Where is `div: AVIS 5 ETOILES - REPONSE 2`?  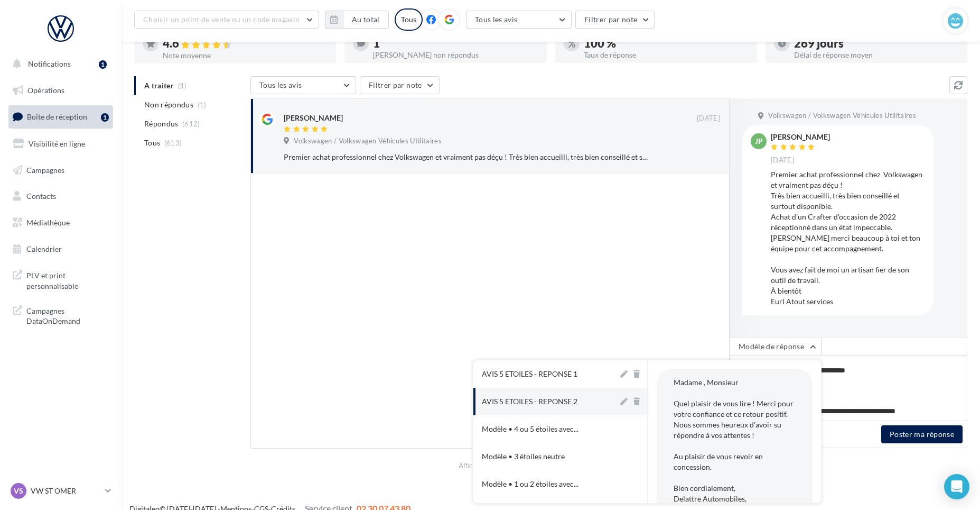 div: AVIS 5 ETOILES - REPONSE 2 is located at coordinates (529, 402).